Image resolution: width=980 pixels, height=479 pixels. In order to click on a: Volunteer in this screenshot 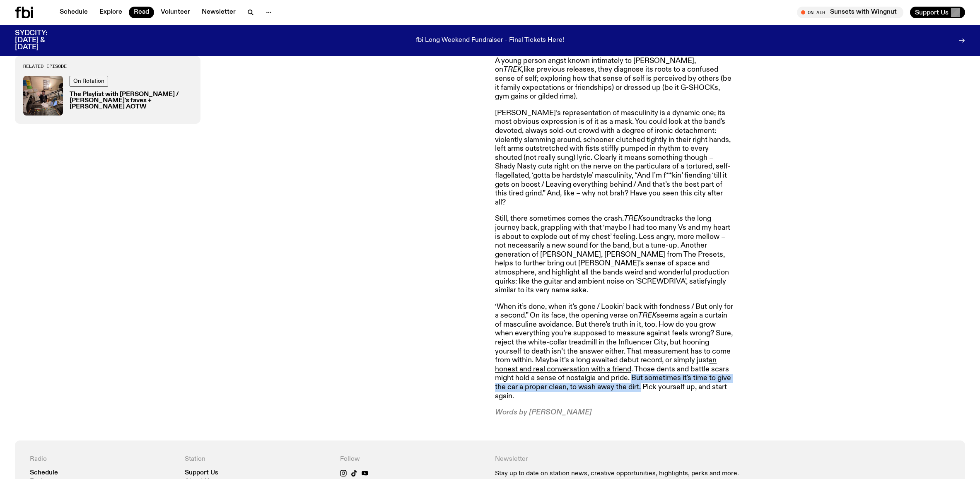, I will do `click(175, 12)`.